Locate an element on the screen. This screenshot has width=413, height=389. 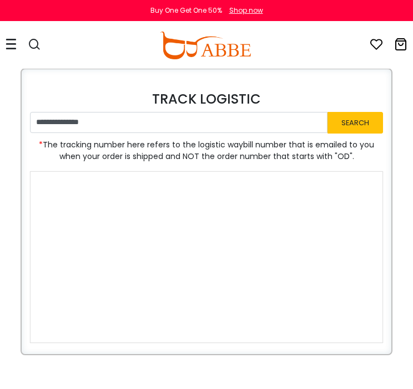
div: Buy One Get One 50% is located at coordinates (186, 11).